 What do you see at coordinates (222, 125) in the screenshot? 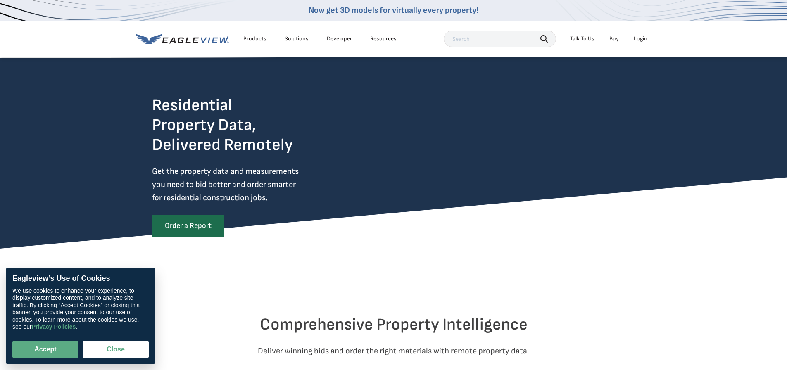
I see `h2: Residential Property Data, Delivered Remotely` at bounding box center [222, 125].